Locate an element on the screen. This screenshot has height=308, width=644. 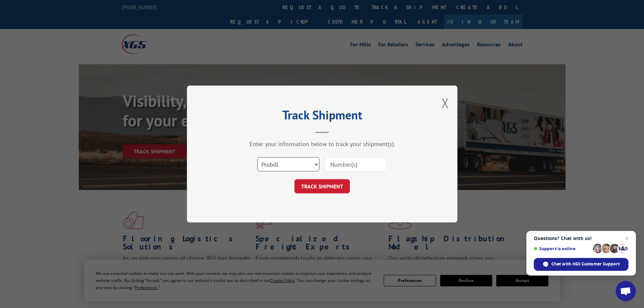
div: Open chat is located at coordinates (626, 291).